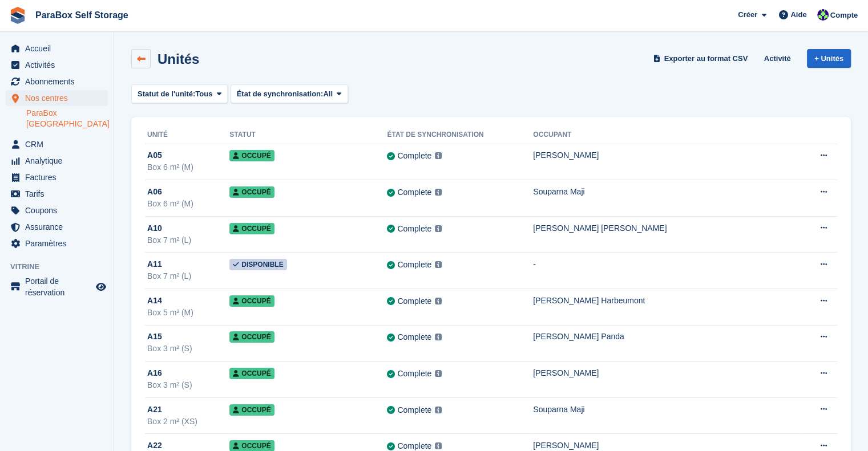 Image resolution: width=868 pixels, height=451 pixels. I want to click on th: Statut, so click(308, 135).